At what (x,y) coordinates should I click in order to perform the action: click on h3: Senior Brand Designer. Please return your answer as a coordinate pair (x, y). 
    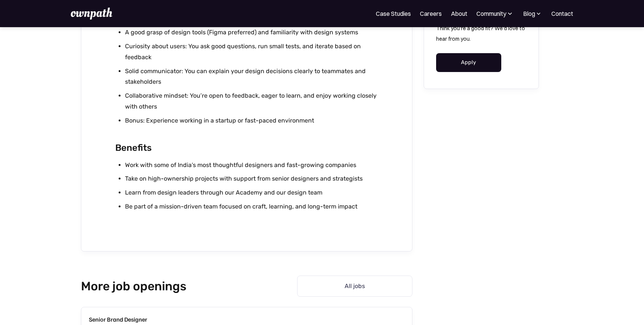
    Looking at the image, I should click on (118, 319).